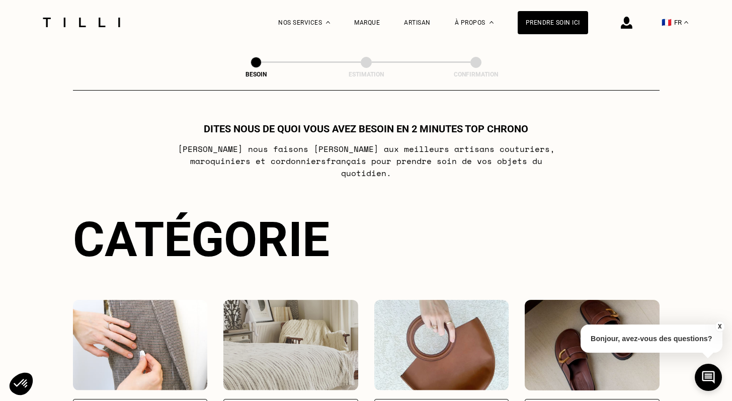  What do you see at coordinates (367, 23) in the screenshot?
I see `a: Marque` at bounding box center [367, 23].